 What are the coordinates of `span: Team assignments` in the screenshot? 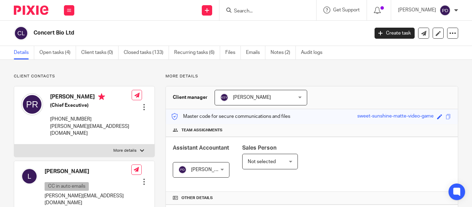 It's located at (202, 130).